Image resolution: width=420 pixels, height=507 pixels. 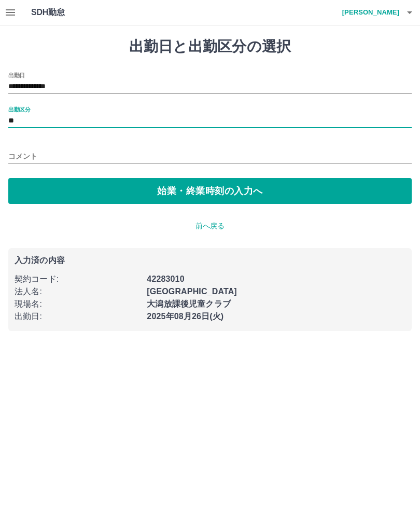 I want to click on p: 出勤日 :, so click(x=78, y=316).